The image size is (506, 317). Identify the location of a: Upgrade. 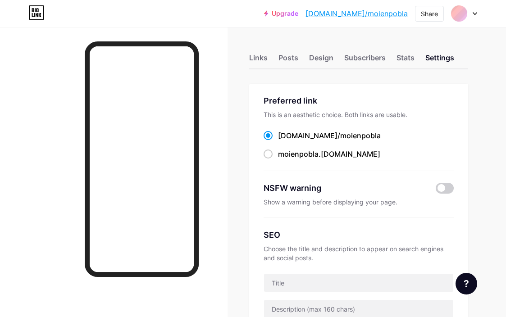
(281, 14).